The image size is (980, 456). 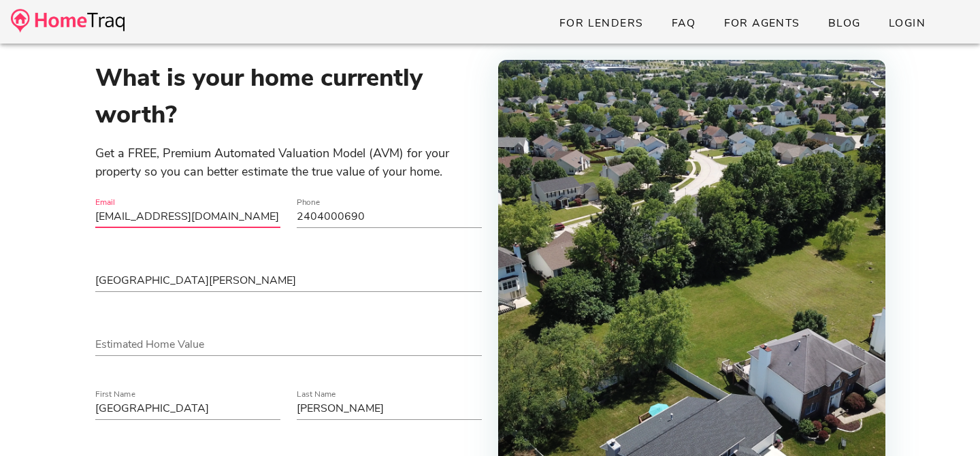 What do you see at coordinates (115, 394) in the screenshot?
I see `label: First Name` at bounding box center [115, 394].